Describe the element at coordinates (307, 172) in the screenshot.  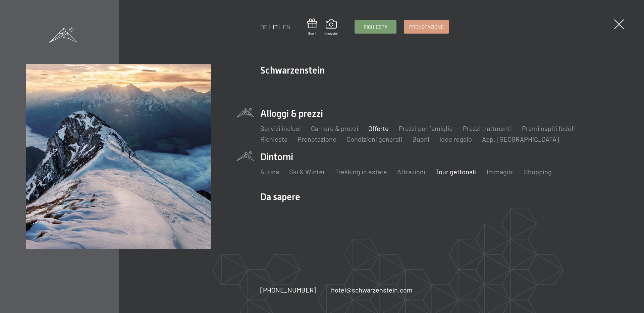
I see `a: Ski & Winter` at that location.